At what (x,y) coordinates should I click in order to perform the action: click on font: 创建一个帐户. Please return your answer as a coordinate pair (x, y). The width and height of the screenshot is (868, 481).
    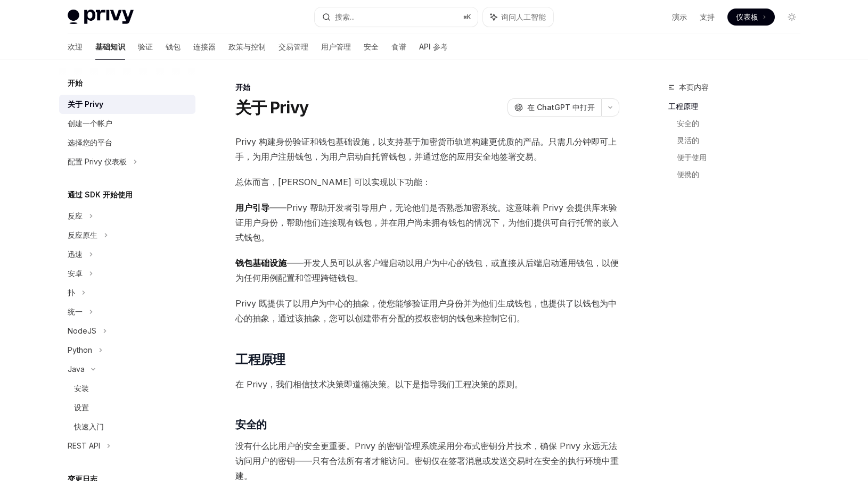
    Looking at the image, I should click on (90, 123).